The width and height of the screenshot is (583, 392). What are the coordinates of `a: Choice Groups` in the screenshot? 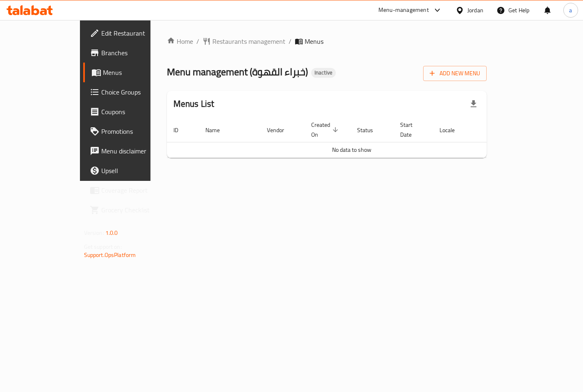 It's located at (130, 92).